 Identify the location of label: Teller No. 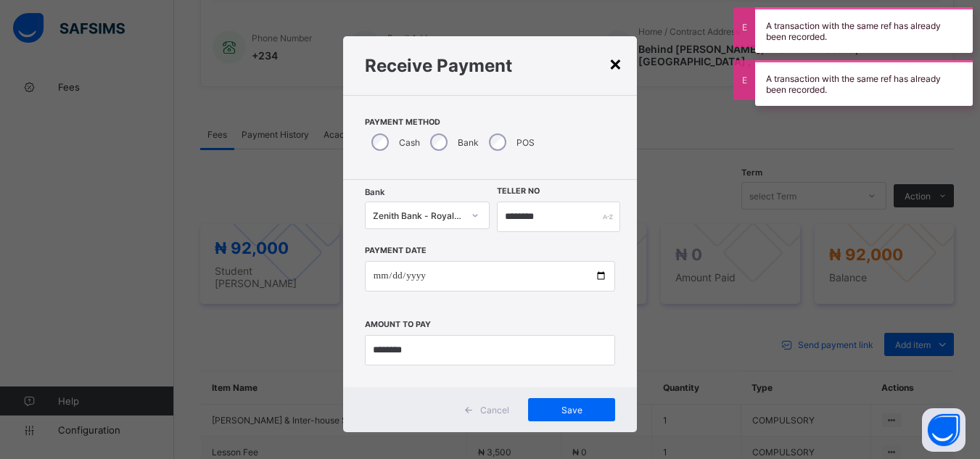
(518, 191).